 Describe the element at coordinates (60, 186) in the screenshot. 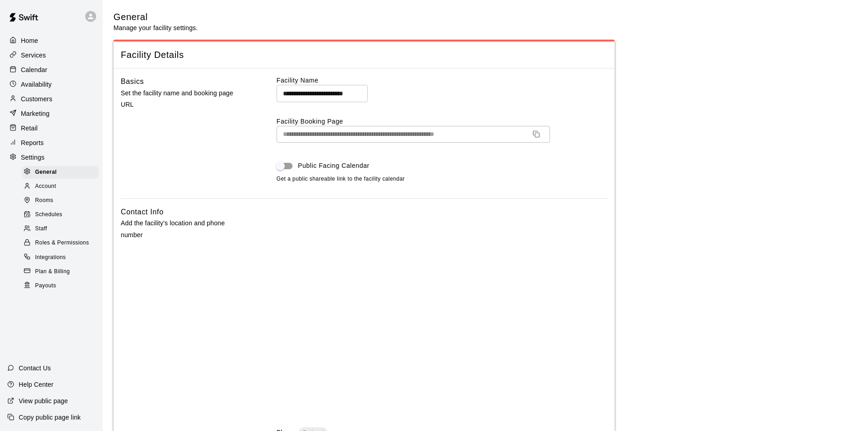

I see `div: Account` at that location.